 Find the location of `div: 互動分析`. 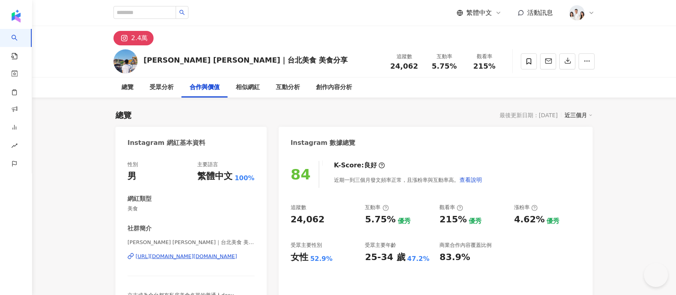

div: 互動分析 is located at coordinates (288, 87).